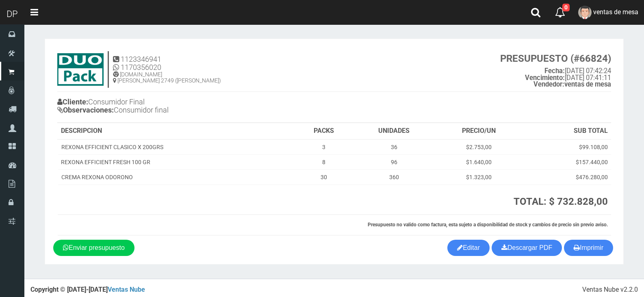 This screenshot has width=644, height=297. Describe the element at coordinates (97, 247) in the screenshot. I see `span: Enviar presupuesto` at that location.